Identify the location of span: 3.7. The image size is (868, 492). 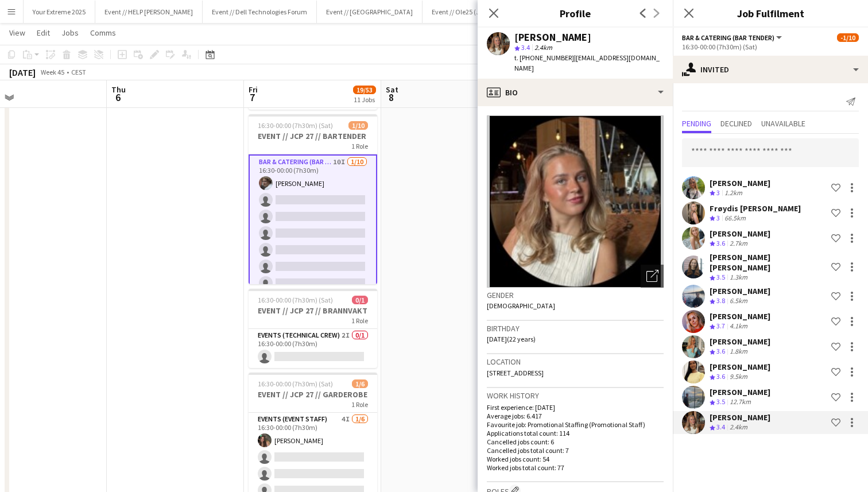
(721, 325).